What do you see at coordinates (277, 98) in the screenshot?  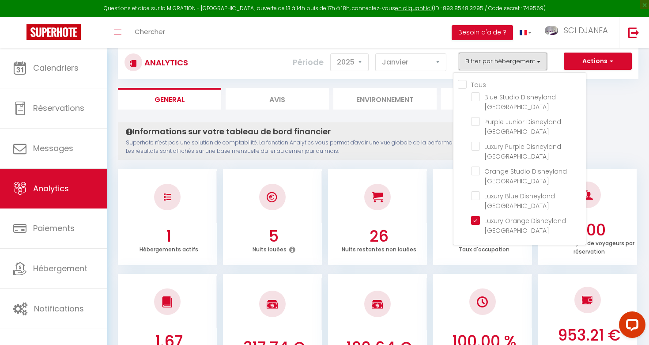 I see `li: Avis` at bounding box center [277, 98].